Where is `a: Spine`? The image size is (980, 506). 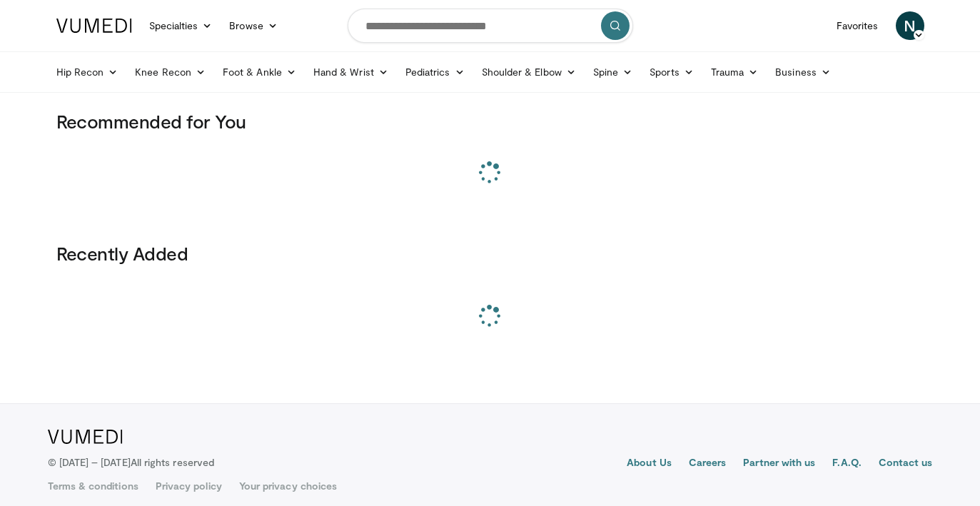
a: Spine is located at coordinates (612, 72).